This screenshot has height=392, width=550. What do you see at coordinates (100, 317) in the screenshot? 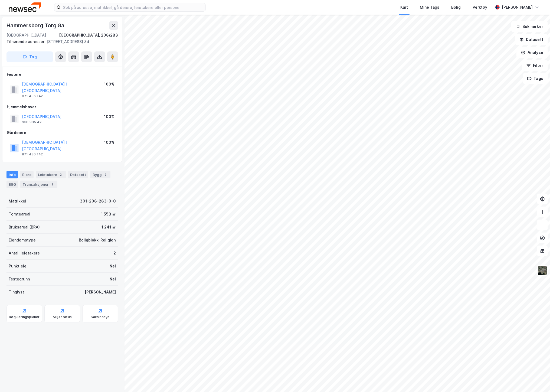
I see `div: Saksinnsyn` at bounding box center [100, 317].